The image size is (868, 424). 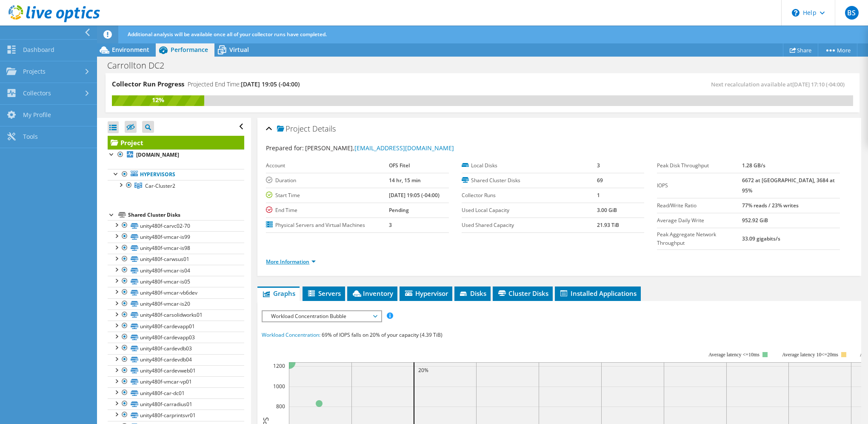 I want to click on tspan: Average latency <=10ms, so click(x=734, y=354).